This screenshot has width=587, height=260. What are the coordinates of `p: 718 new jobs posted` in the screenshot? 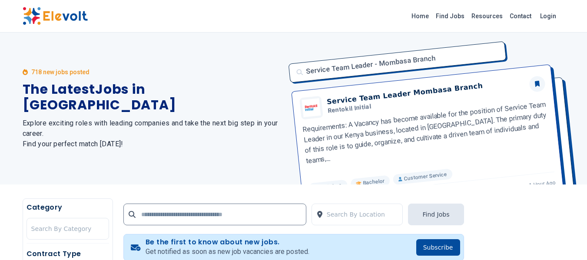 It's located at (60, 72).